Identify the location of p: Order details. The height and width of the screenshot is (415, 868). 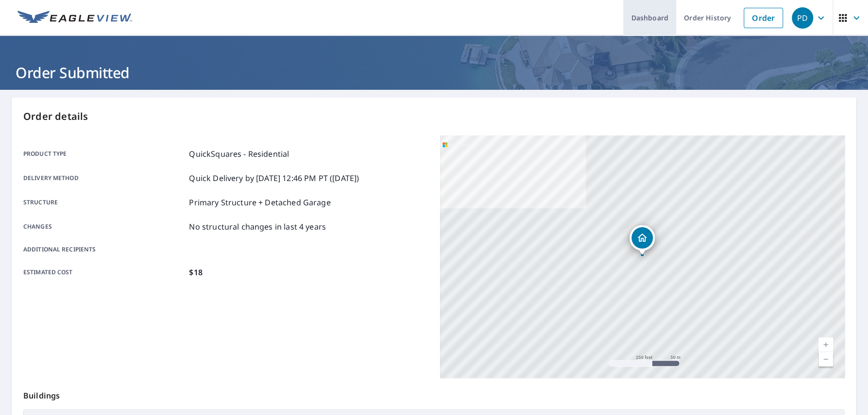
(434, 116).